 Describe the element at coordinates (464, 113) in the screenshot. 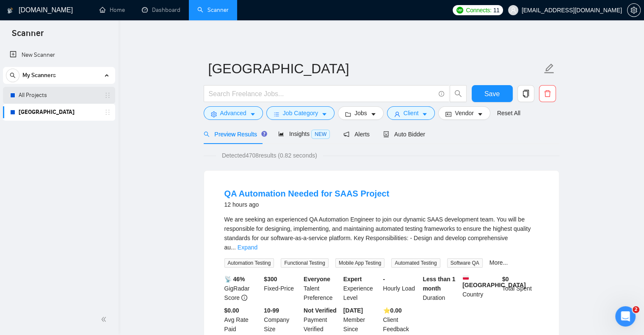

I see `span: Vendor` at that location.